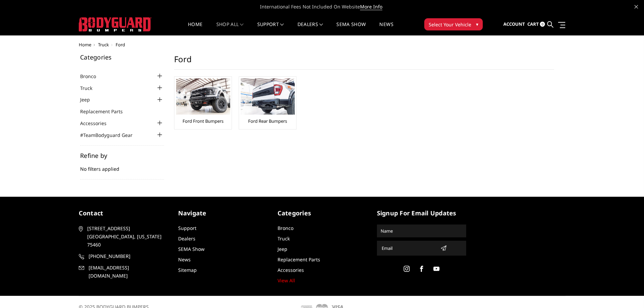 This screenshot has height=308, width=644. Describe the element at coordinates (371, 7) in the screenshot. I see `a: More Info` at that location.